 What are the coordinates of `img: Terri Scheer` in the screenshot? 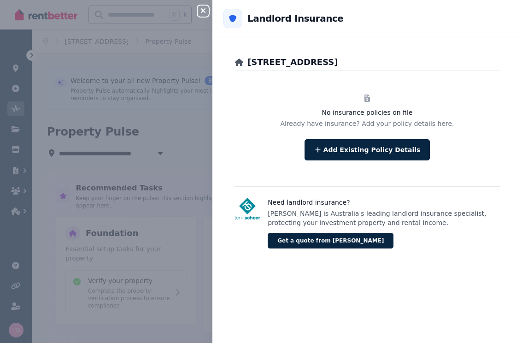 It's located at (247, 209).